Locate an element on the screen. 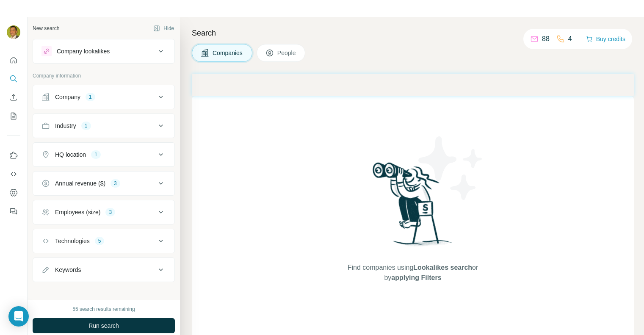 The height and width of the screenshot is (335, 644). div: 55 search results remaining is located at coordinates (103, 309).